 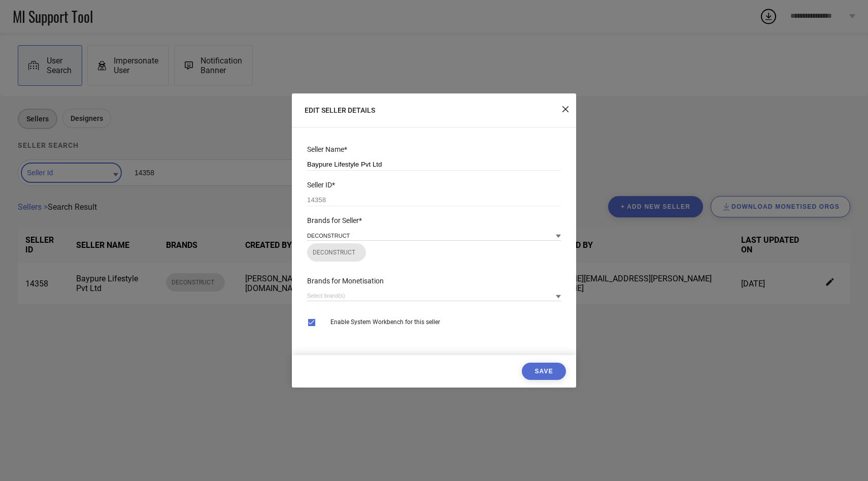 What do you see at coordinates (434, 185) in the screenshot?
I see `div: Seller ID*` at bounding box center [434, 185].